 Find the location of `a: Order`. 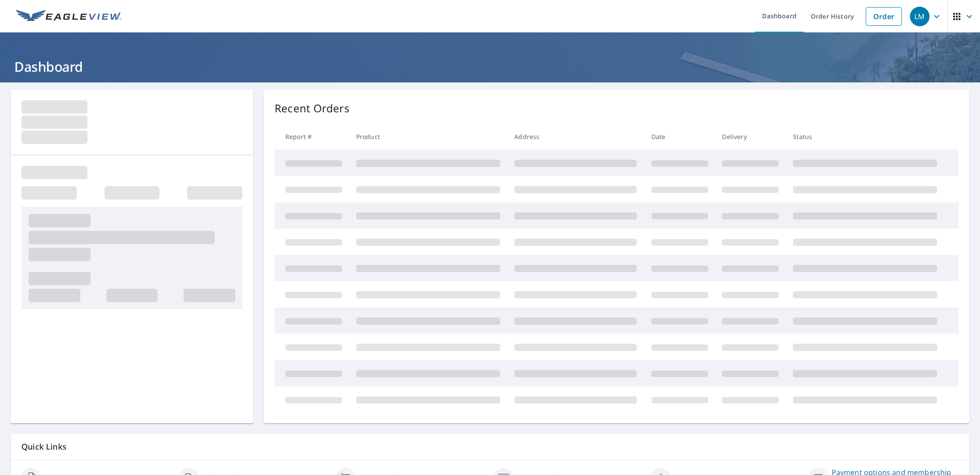

a: Order is located at coordinates (883, 17).